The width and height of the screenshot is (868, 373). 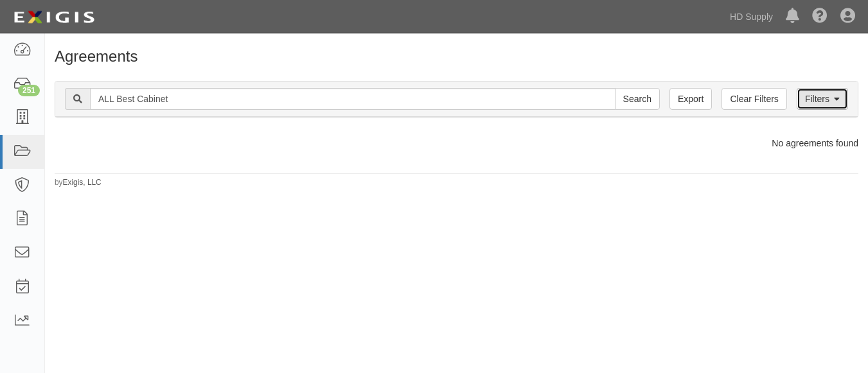 What do you see at coordinates (54, 17) in the screenshot?
I see `img: logo-5460c22ac91f19d4615b14bd174203de0afe785f0fc80cf4dbbc73dc1793850b.png` at bounding box center [54, 17].